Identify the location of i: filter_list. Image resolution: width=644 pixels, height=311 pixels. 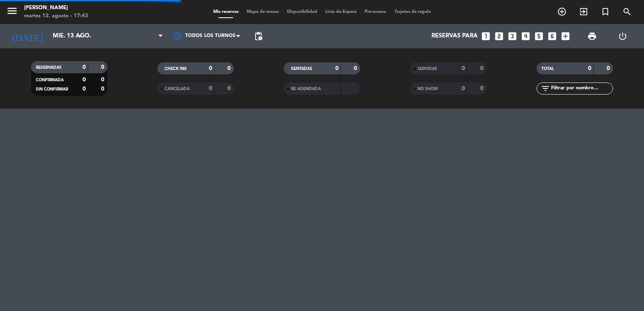
(545, 89).